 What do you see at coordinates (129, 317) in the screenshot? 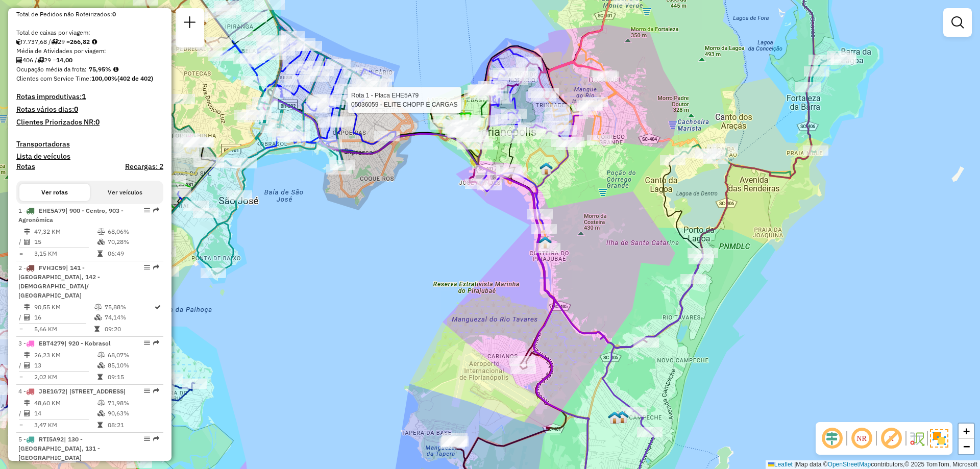
I see `td: 74,14%` at bounding box center [129, 317].